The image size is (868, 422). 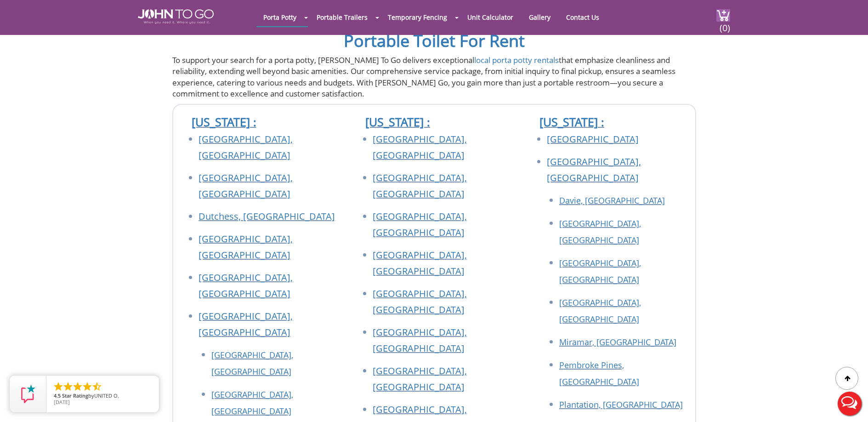 What do you see at coordinates (75, 396) in the screenshot?
I see `span: Star Rating` at bounding box center [75, 396].